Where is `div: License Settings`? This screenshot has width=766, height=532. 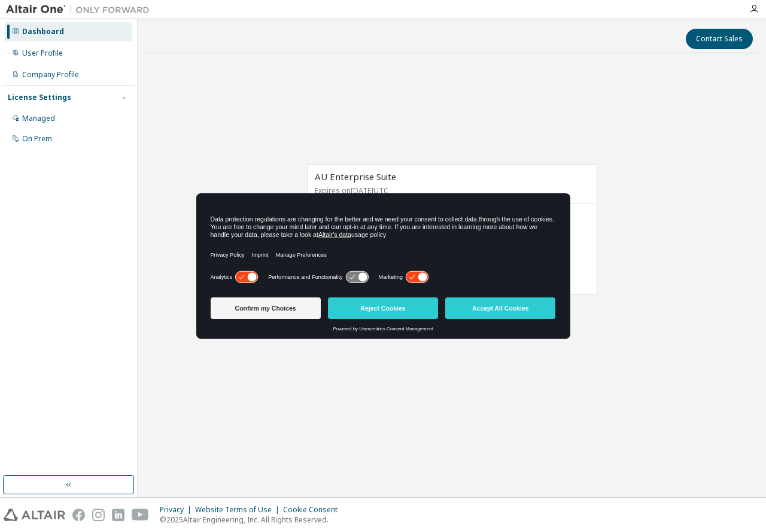
div: License Settings is located at coordinates (40, 97).